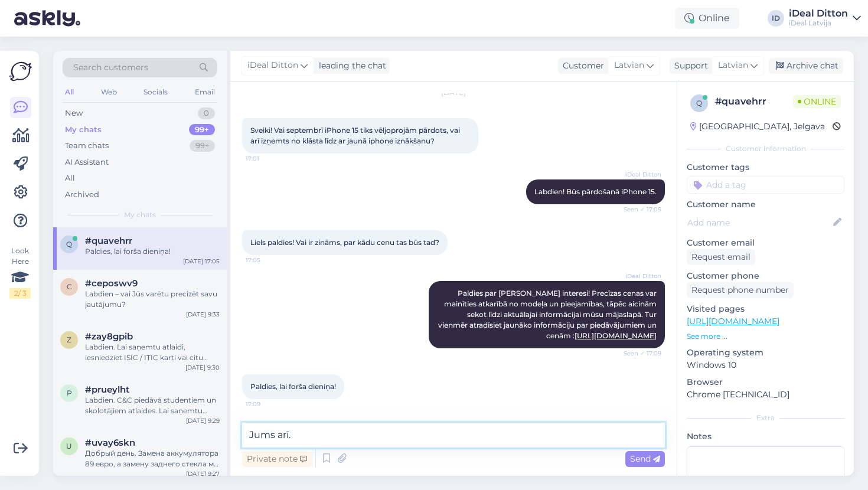 This screenshot has height=490, width=868. Describe the element at coordinates (817, 101) in the screenshot. I see `span: Online` at that location.